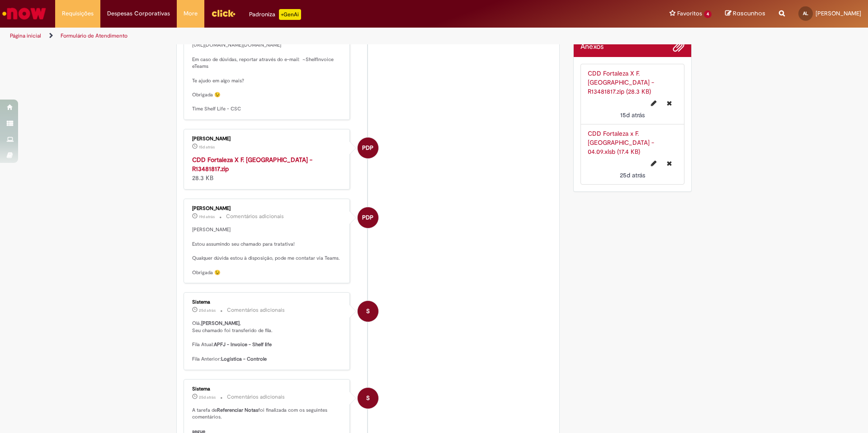 The height and width of the screenshot is (433, 868). What do you see at coordinates (289, 36) in the screenshot?
I see `ul: Trilhas de página` at bounding box center [289, 36].